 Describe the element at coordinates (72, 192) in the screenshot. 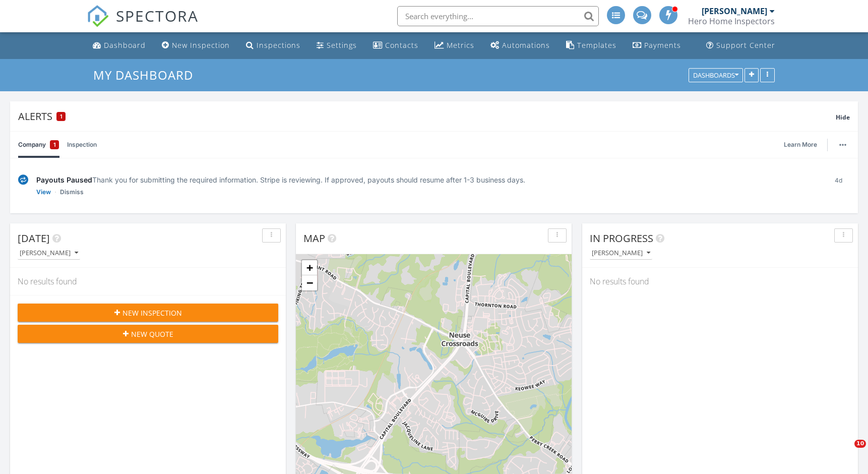

I see `a: Dismiss` at that location.